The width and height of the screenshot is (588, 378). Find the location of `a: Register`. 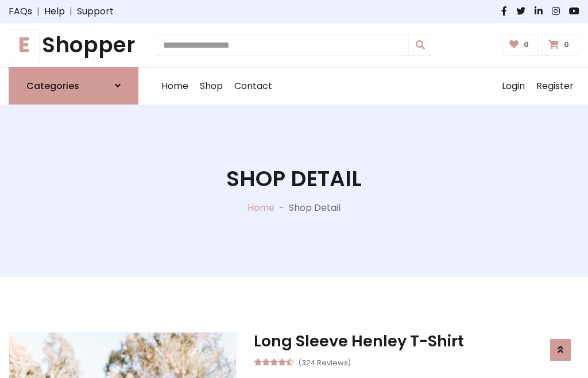

a: Register is located at coordinates (554, 86).